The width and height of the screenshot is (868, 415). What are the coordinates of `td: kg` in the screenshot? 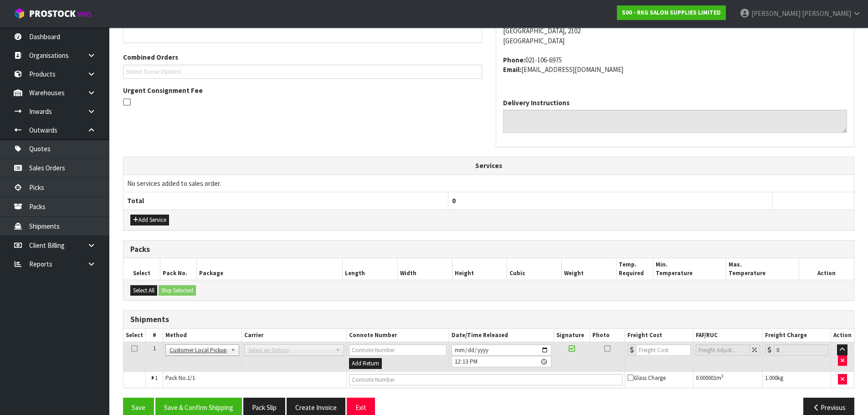 It's located at (796, 380).